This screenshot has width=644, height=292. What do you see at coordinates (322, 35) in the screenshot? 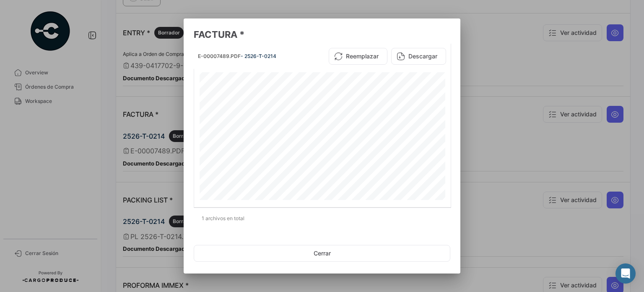
I see `h3: FACTURA *` at bounding box center [322, 35].